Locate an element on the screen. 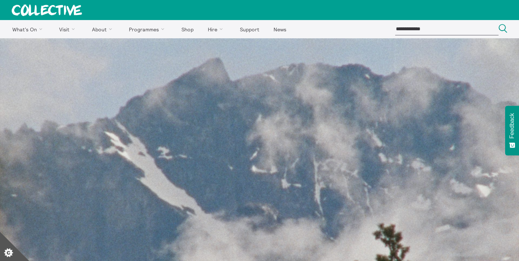 The width and height of the screenshot is (519, 261). a: Hire is located at coordinates (217, 29).